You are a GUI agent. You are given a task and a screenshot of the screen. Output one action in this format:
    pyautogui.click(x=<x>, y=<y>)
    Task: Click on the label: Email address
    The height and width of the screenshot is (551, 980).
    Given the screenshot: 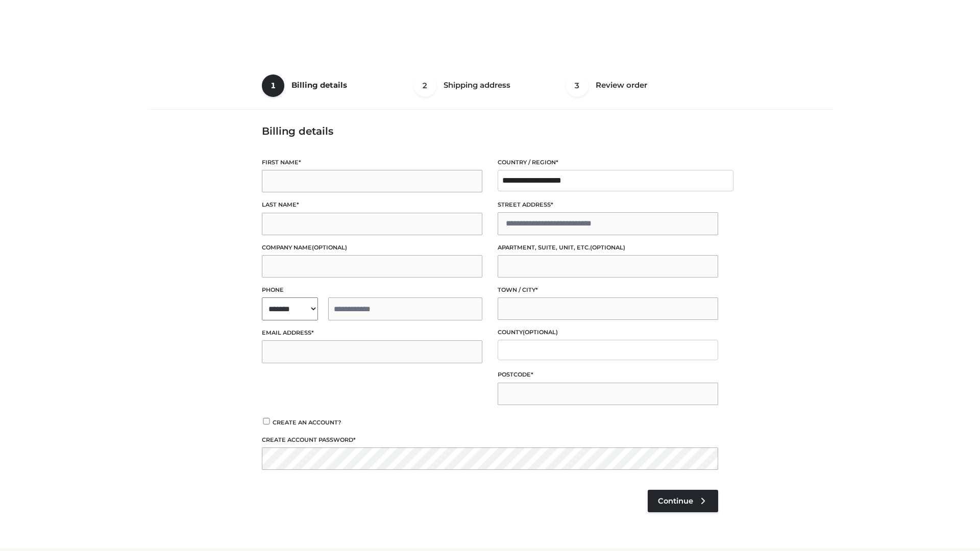 What is the action you would take?
    pyautogui.click(x=372, y=333)
    